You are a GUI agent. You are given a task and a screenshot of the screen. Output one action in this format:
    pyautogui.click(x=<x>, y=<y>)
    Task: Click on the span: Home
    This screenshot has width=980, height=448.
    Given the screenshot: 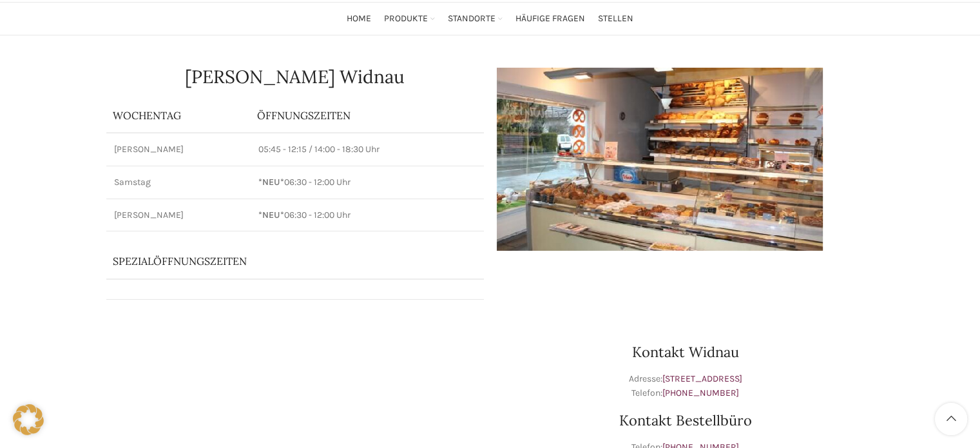 What is the action you would take?
    pyautogui.click(x=359, y=19)
    